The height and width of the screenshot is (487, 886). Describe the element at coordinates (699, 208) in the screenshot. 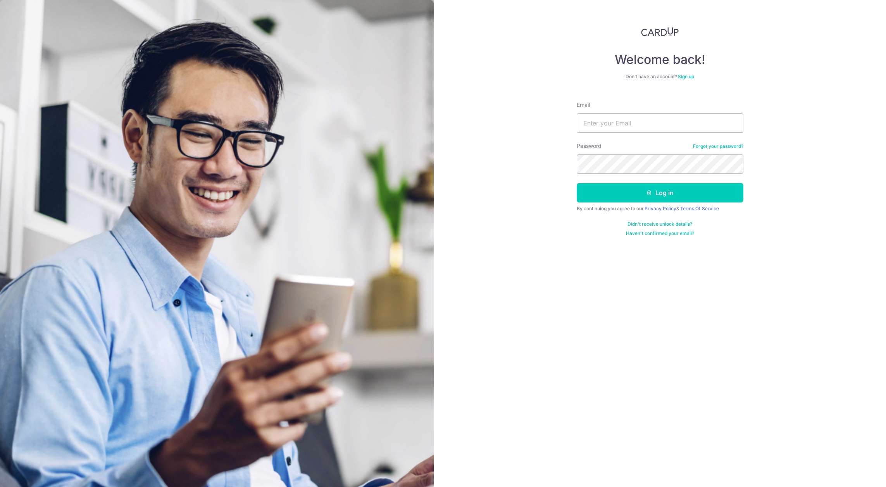

I see `a: Terms Of Service` at that location.